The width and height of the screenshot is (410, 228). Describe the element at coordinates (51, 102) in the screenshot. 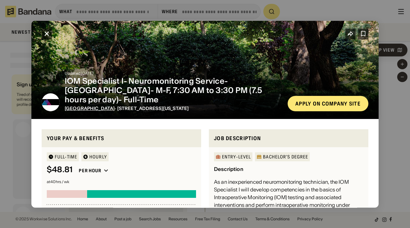

I see `img: Mount Sinai logo` at that location.